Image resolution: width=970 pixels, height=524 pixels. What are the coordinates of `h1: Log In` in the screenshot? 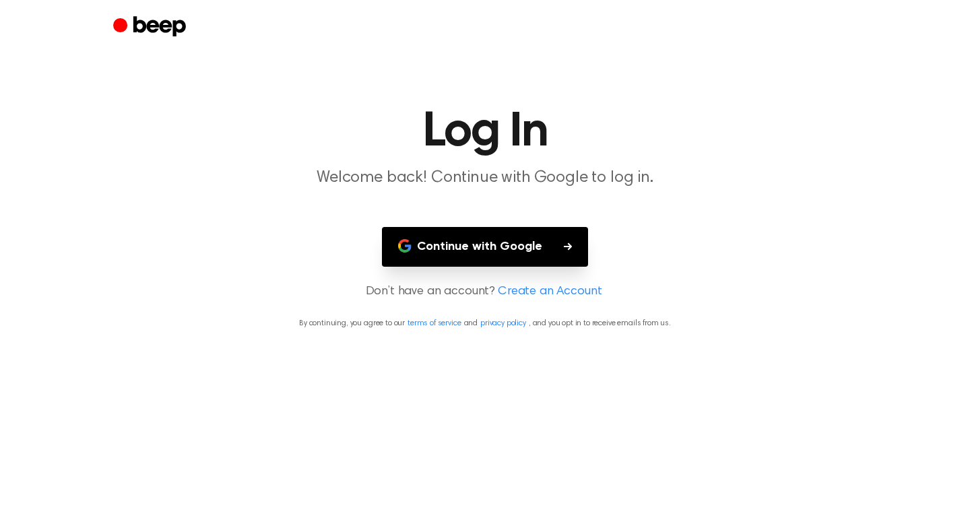 It's located at (485, 132).